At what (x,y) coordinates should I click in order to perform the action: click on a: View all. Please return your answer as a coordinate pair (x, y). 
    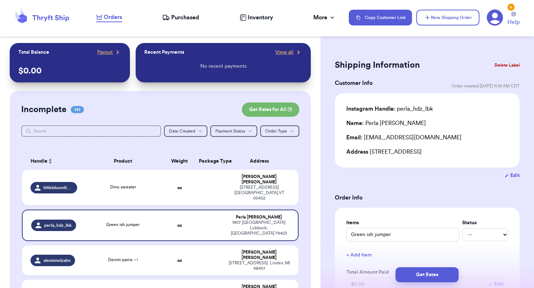
    Looking at the image, I should click on (288, 52).